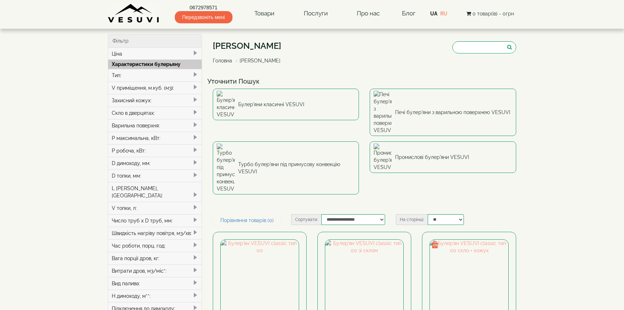 Image resolution: width=624 pixels, height=310 pixels. I want to click on span: Передзвоніть мені, so click(204, 17).